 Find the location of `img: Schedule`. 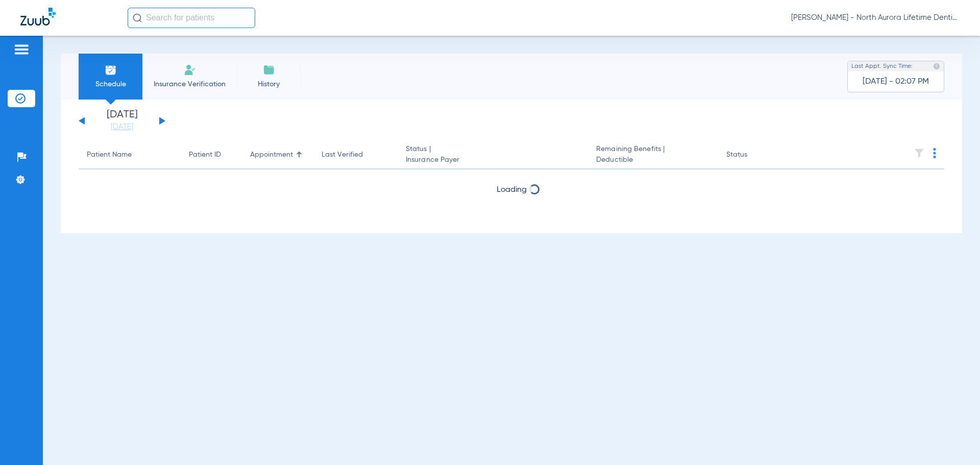

img: Schedule is located at coordinates (111, 70).